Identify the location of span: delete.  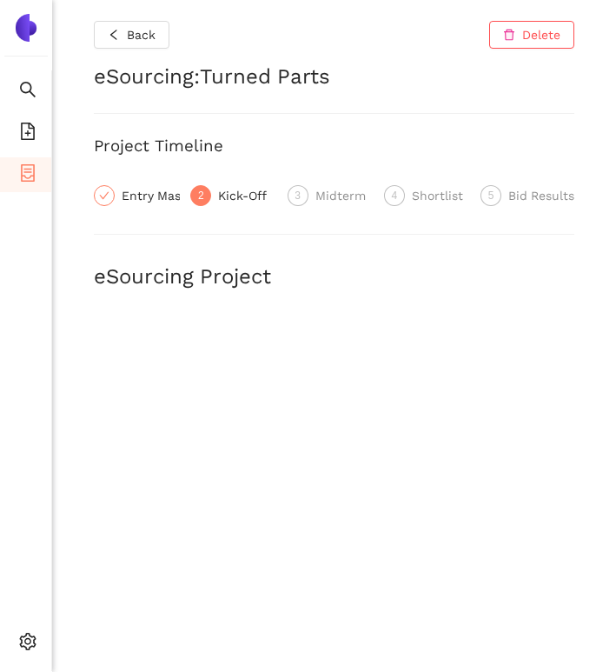
(509, 35).